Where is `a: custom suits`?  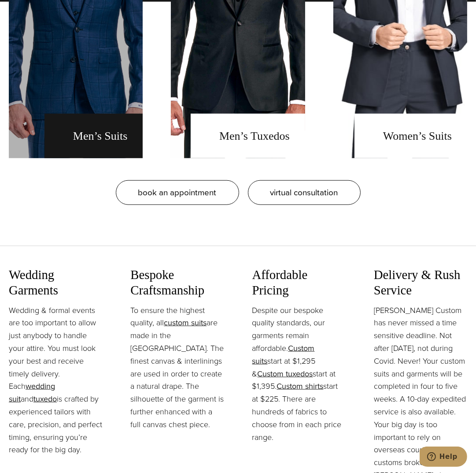
a: custom suits is located at coordinates (185, 323).